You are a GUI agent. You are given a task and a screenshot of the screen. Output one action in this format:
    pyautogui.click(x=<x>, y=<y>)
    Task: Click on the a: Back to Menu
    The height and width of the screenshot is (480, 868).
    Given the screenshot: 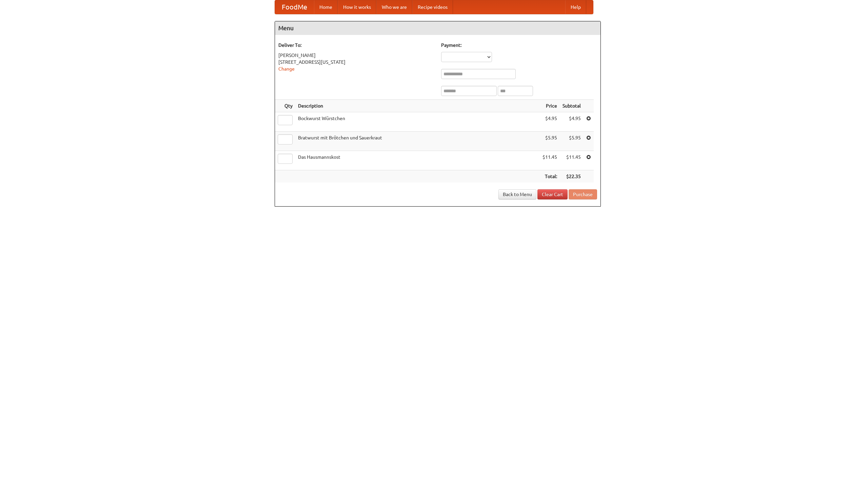 What is the action you would take?
    pyautogui.click(x=517, y=194)
    